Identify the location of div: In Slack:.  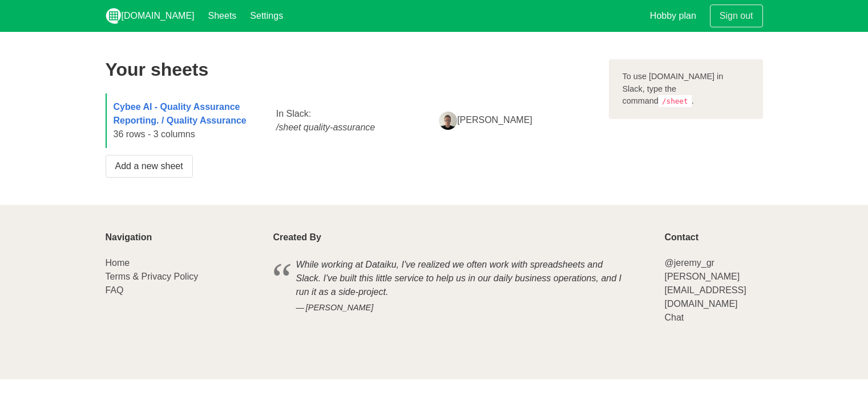
(350, 121).